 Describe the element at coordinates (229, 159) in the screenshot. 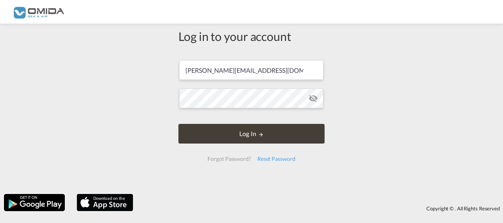

I see `div: Forgot Password?` at that location.